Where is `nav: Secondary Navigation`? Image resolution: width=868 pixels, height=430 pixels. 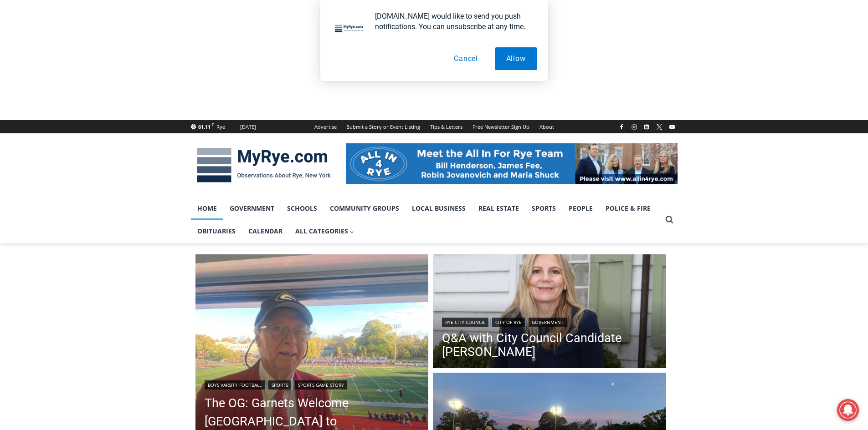 nav: Secondary Navigation is located at coordinates (434, 126).